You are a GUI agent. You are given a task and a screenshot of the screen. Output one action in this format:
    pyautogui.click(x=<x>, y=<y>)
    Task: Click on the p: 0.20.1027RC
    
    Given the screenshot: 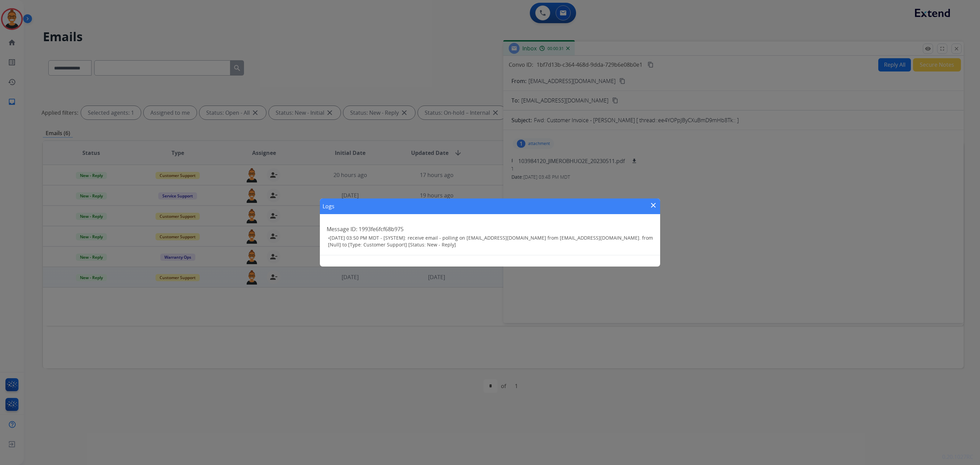 What is the action you would take?
    pyautogui.click(x=957, y=457)
    